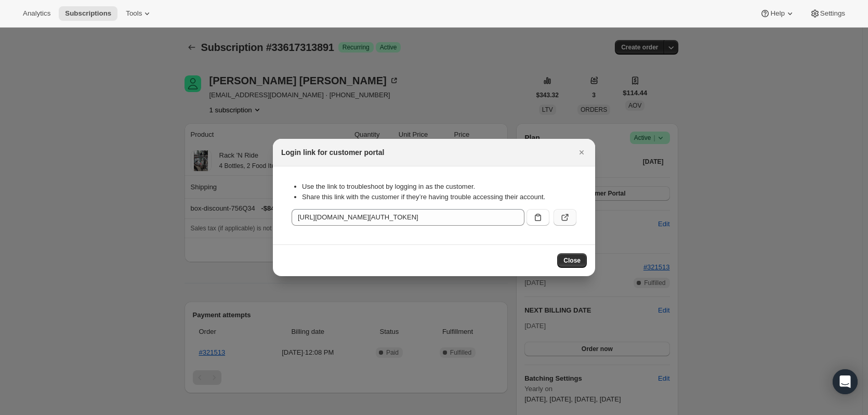 The image size is (868, 415). Describe the element at coordinates (777, 13) in the screenshot. I see `button: Help` at that location.